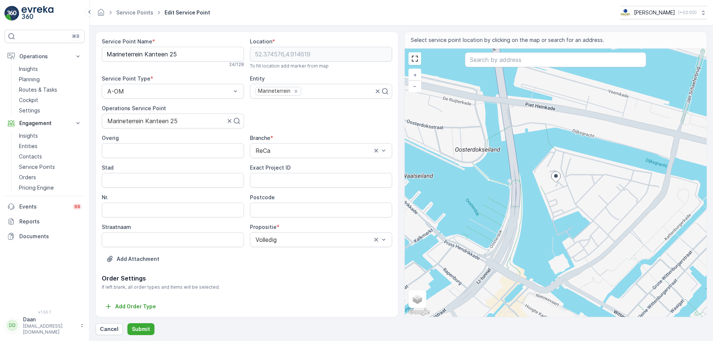 The image size is (713, 341). I want to click on p: Add Order Type, so click(136, 307).